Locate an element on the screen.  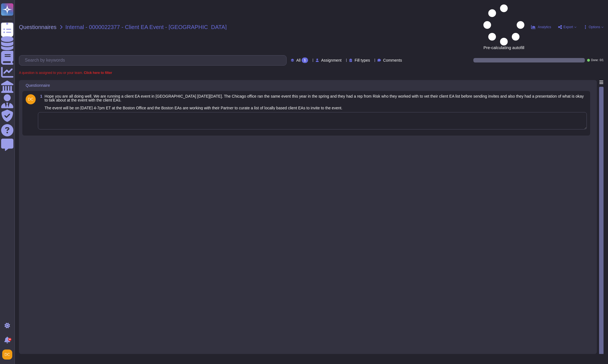
button: Analytics is located at coordinates (541, 27).